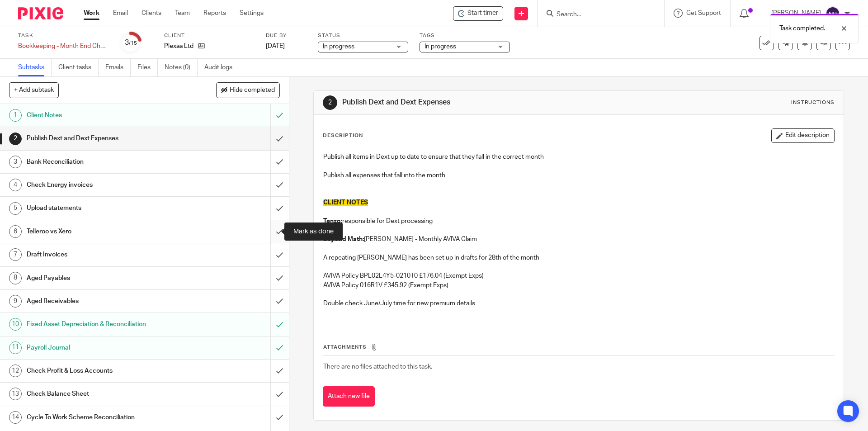 The width and height of the screenshot is (868, 431). Describe the element at coordinates (16, 232) in the screenshot. I see `div: 6` at that location.